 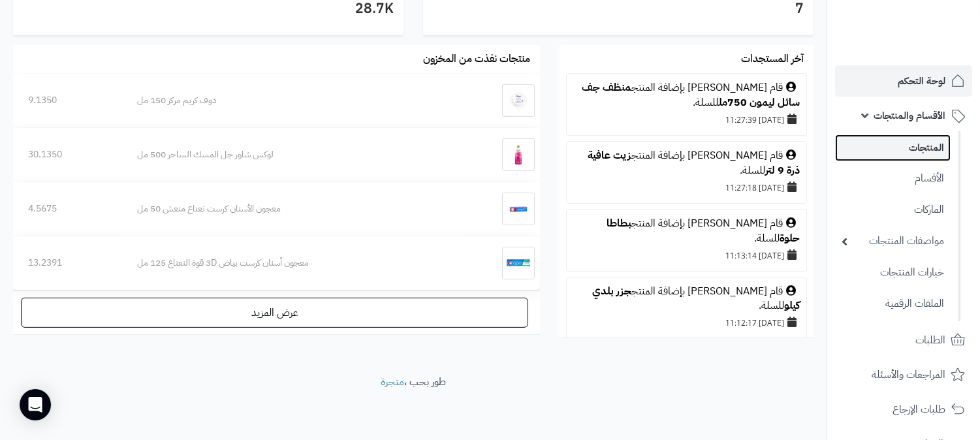 What do you see at coordinates (518, 263) in the screenshot?
I see `img: معجون أسنان كرست بياض 3D قوة النعناع 125 مل` at bounding box center [518, 263].